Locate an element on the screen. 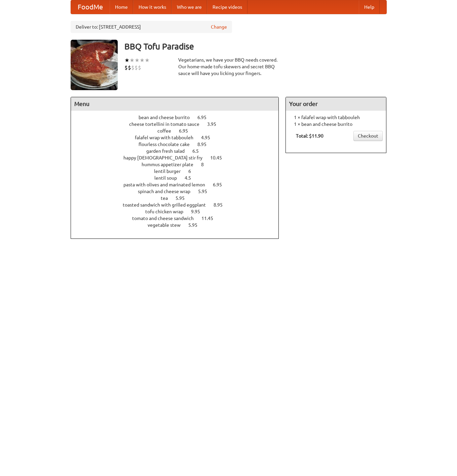 The width and height of the screenshot is (457, 476). a: garden fresh salad 6.5 is located at coordinates (179, 151).